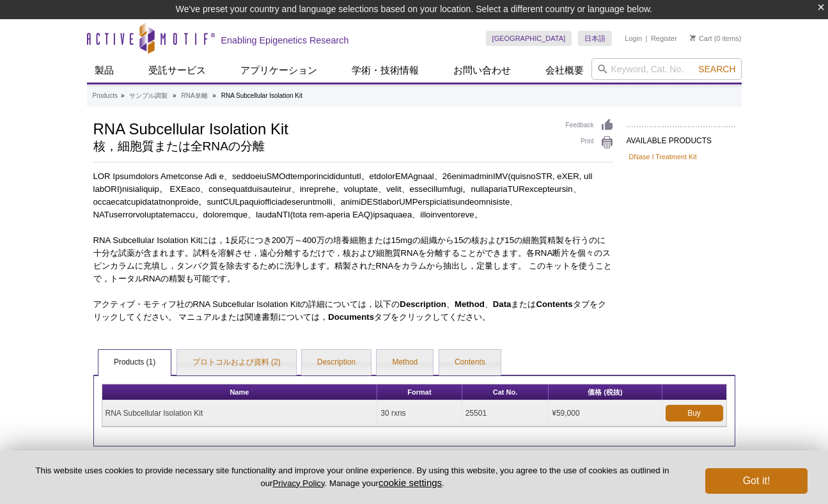 Image resolution: width=828 pixels, height=504 pixels. Describe the element at coordinates (717, 69) in the screenshot. I see `button: Search` at that location.